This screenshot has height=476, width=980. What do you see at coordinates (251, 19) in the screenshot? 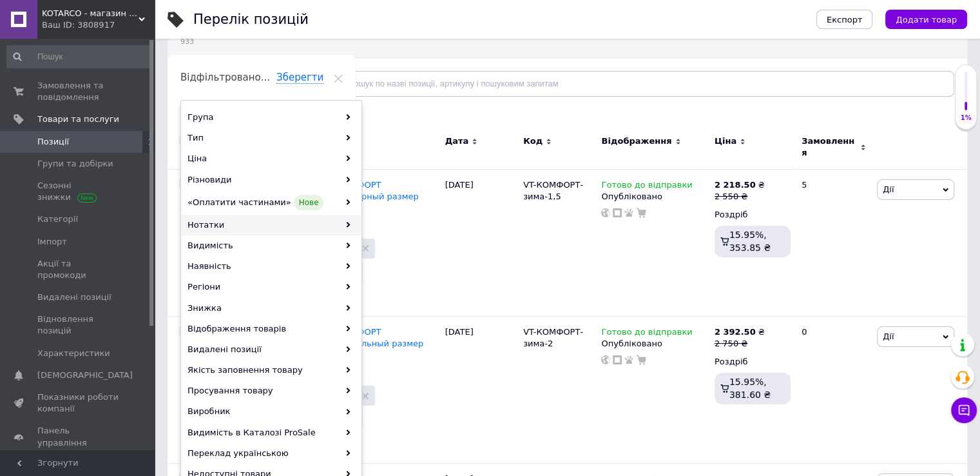
I see `div: Перелік позицій` at bounding box center [251, 19].